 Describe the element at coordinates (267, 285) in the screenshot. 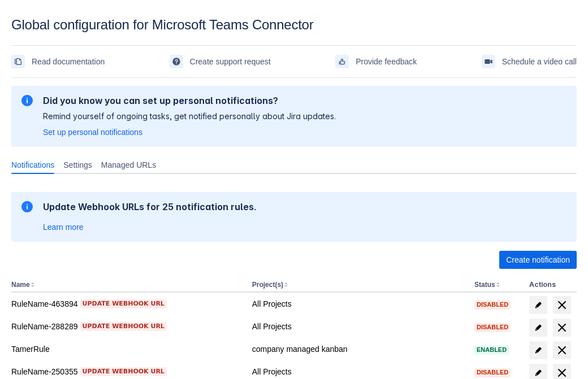

I see `button: Project(s)` at that location.